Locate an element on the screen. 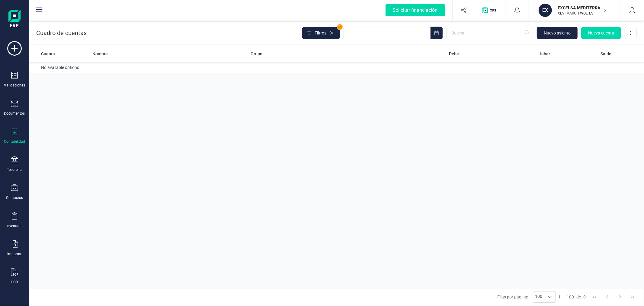 Image resolution: width=644 pixels, height=306 pixels. span: Nueva cuenta is located at coordinates (601, 33).